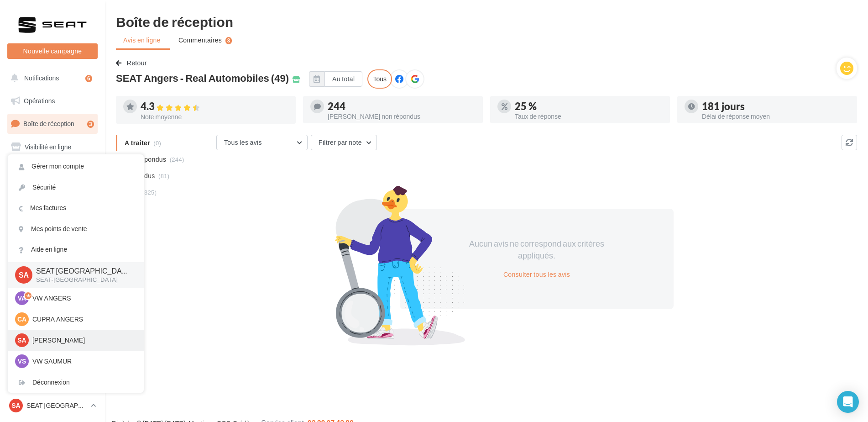  What do you see at coordinates (537, 249) in the screenshot?
I see `div: Aucun avis ne correspond aux critères appliqués.` at bounding box center [537, 249].